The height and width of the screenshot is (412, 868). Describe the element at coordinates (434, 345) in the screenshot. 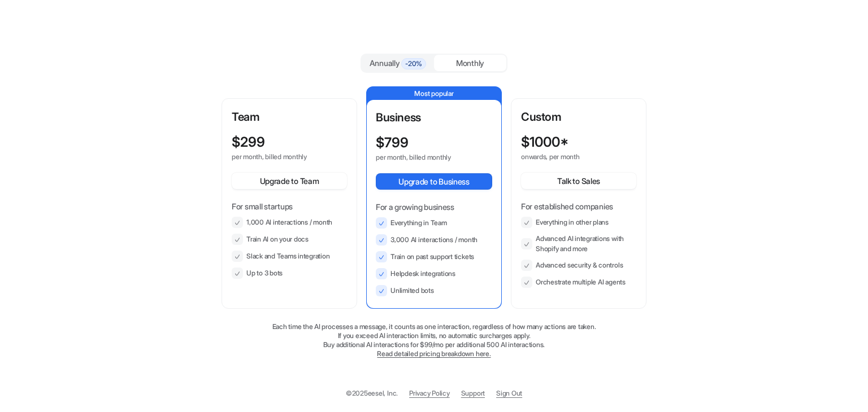

I see `p: Buy additional AI interactions for $99/mo per additional 500 AI interactions.` at that location.